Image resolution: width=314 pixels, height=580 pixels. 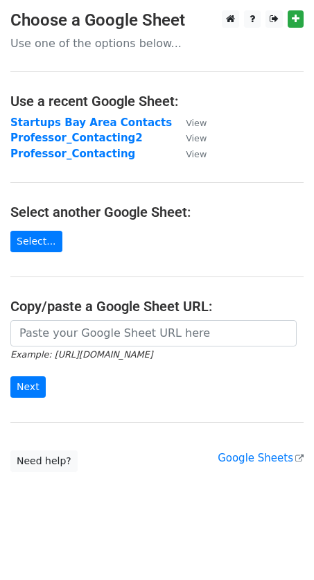 What do you see at coordinates (44, 460) in the screenshot?
I see `a: Need help?` at bounding box center [44, 460].